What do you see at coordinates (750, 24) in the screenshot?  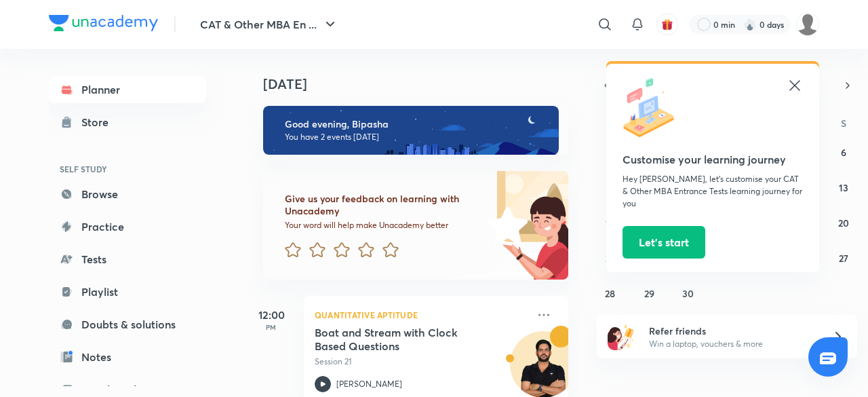 I see `img: streak` at bounding box center [750, 24].